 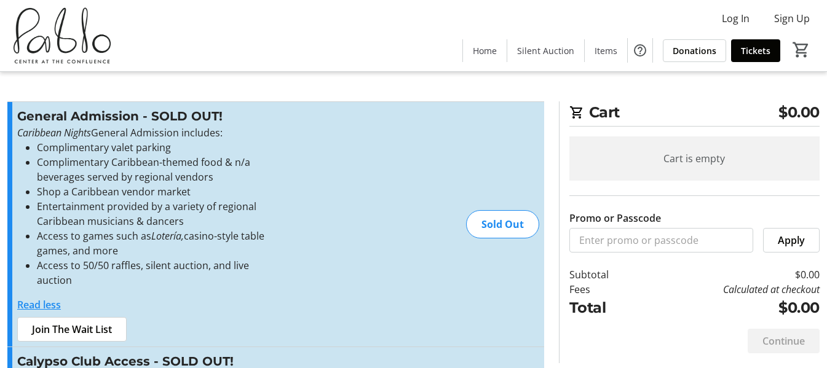 I want to click on span: Sign Up, so click(x=792, y=18).